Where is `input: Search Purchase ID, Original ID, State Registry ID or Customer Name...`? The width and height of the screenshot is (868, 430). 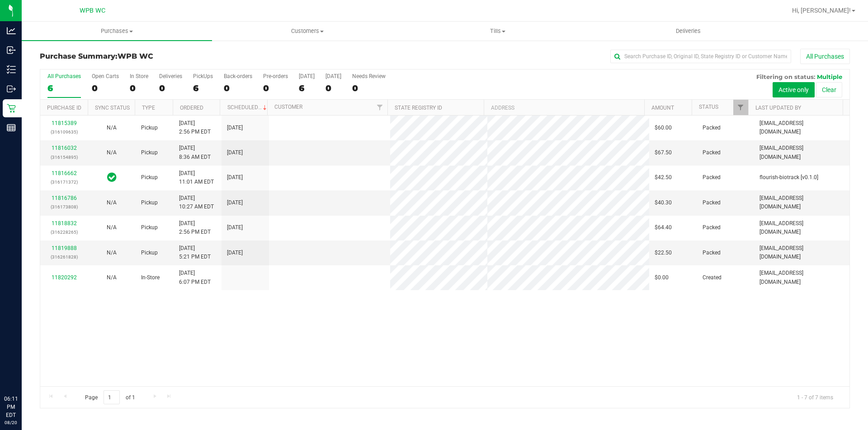 input: Search Purchase ID, Original ID, State Registry ID or Customer Name... is located at coordinates (701, 56).